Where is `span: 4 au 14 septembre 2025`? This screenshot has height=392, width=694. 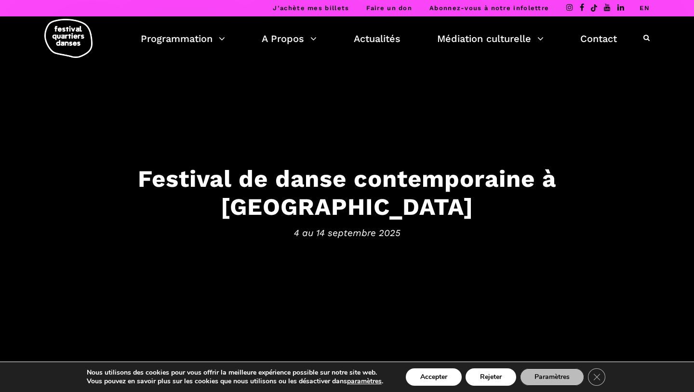 span: 4 au 14 septembre 2025 is located at coordinates (347, 233).